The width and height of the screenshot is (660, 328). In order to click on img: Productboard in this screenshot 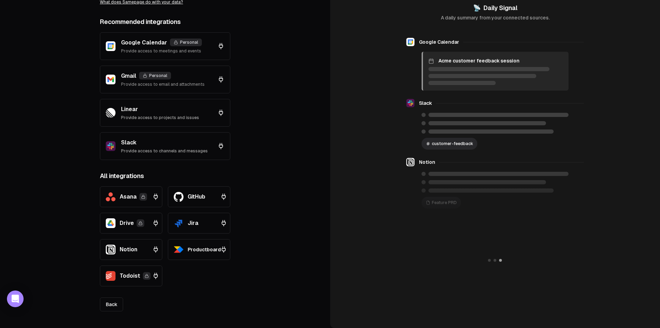, I will do `click(179, 249)`.